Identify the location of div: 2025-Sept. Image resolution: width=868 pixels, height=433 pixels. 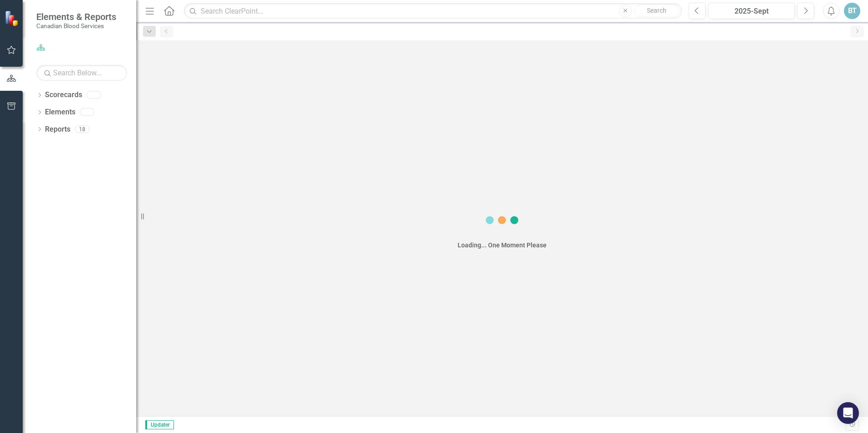
(751, 11).